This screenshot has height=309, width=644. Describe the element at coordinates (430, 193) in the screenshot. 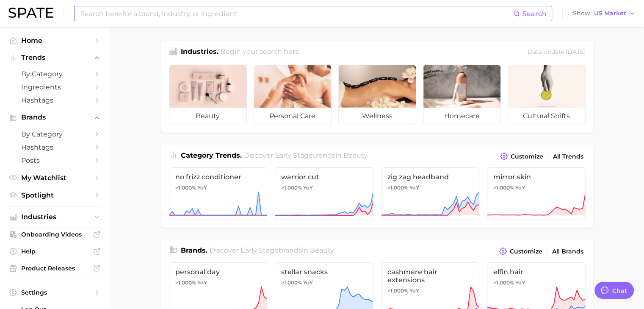

I see `a: zig zag headband>1,000% YoY` at that location.